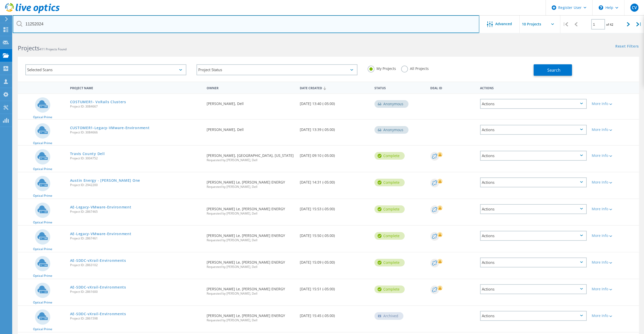  I want to click on span: Project ID: 2867461, so click(136, 239).